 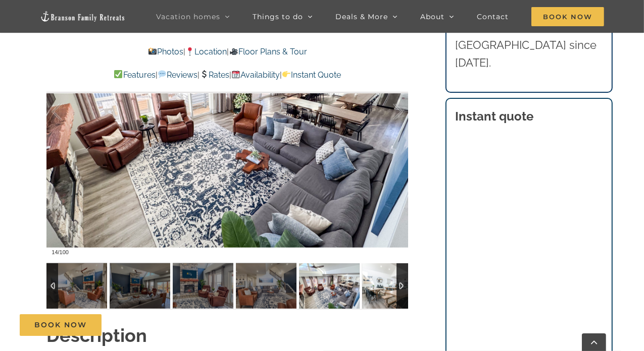 What do you see at coordinates (61, 325) in the screenshot?
I see `a: Book Now` at bounding box center [61, 325].